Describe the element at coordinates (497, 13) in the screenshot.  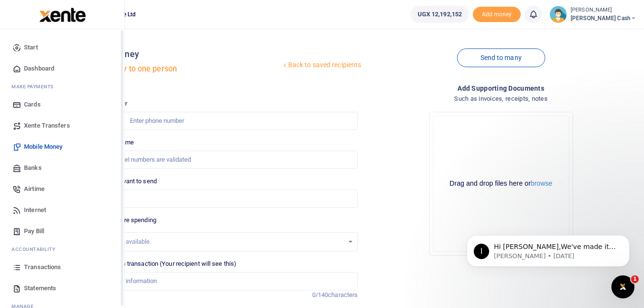
I see `a: Add money` at that location.